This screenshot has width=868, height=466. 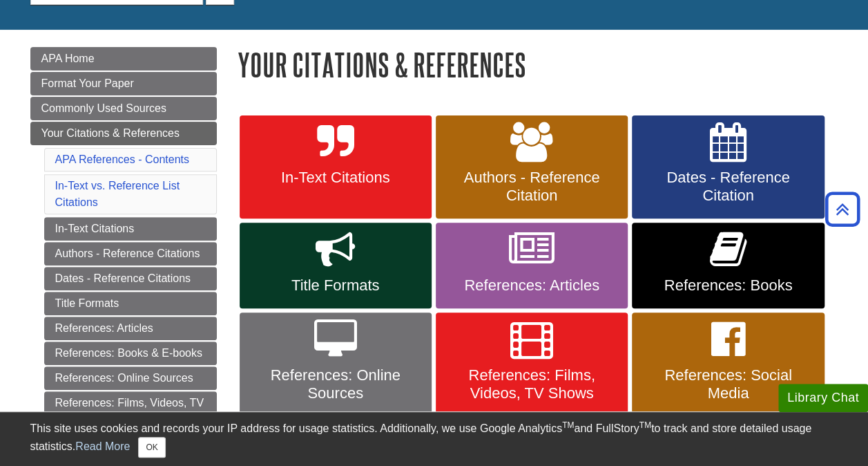 I want to click on a: References: Books, so click(x=727, y=266).